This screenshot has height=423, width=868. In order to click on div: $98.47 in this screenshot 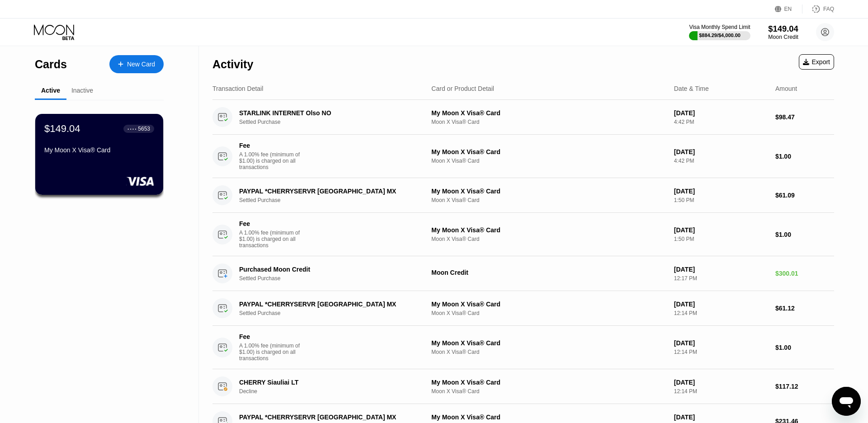, I will do `click(805, 117)`.